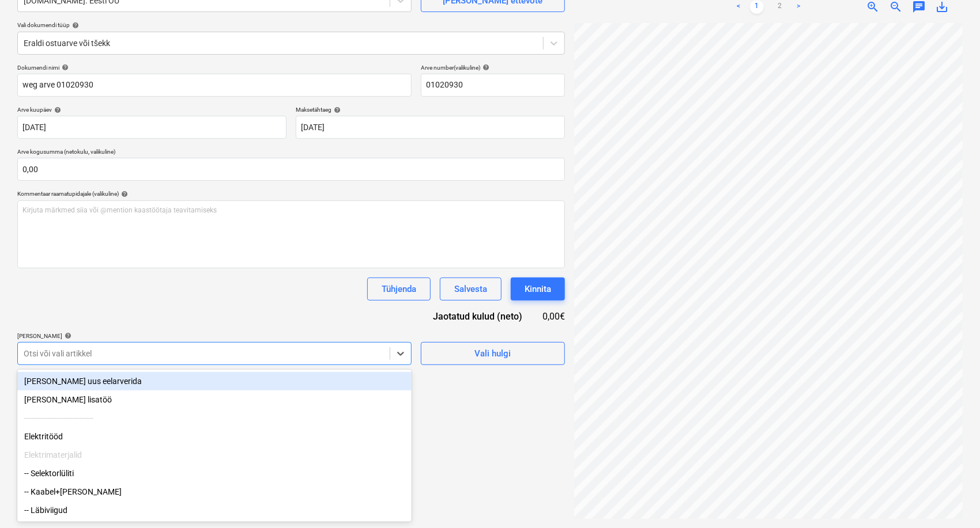 The width and height of the screenshot is (980, 528). I want to click on div: Dokumendi nimi, so click(214, 67).